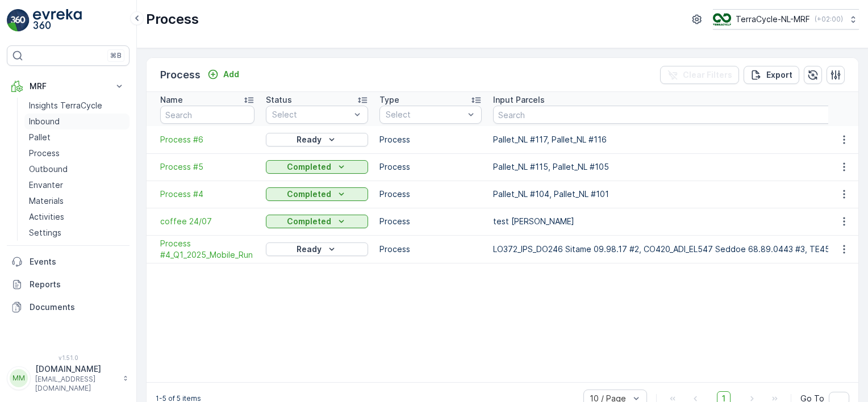 The height and width of the screenshot is (402, 868). What do you see at coordinates (76, 169) in the screenshot?
I see `a: Outbound` at bounding box center [76, 169].